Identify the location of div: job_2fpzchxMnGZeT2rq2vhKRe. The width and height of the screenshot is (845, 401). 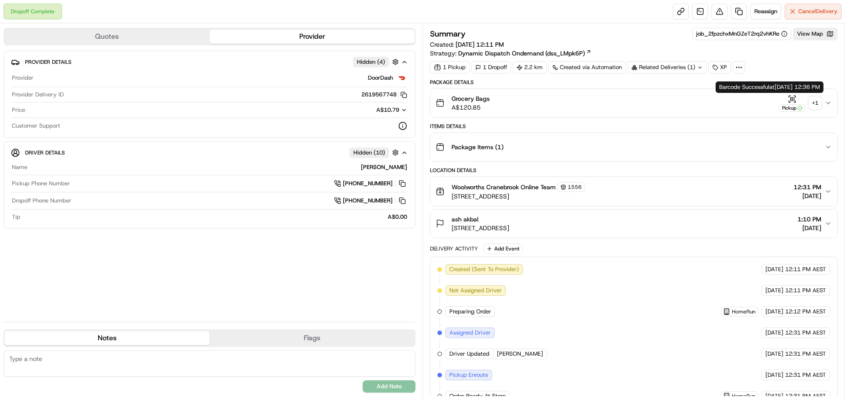
(742, 34).